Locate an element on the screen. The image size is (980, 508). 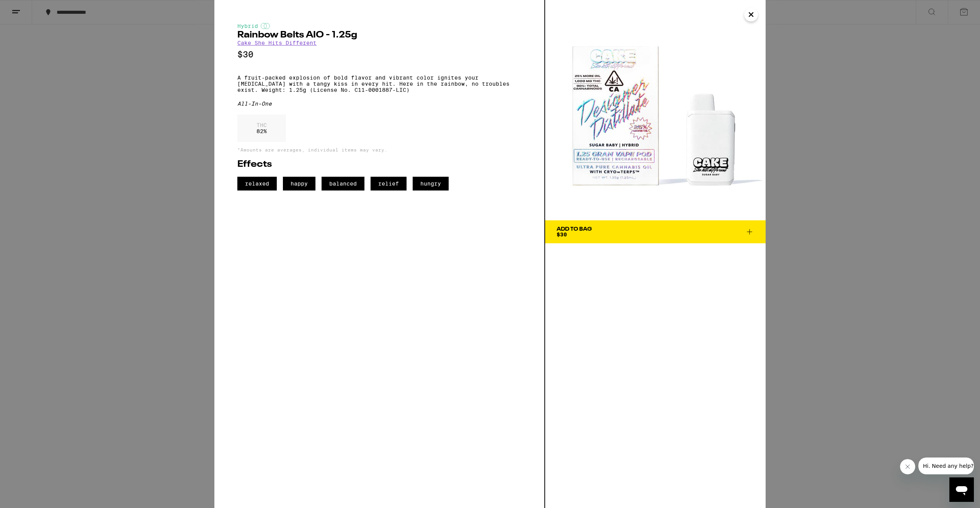
div: All-In-One is located at coordinates (379, 104).